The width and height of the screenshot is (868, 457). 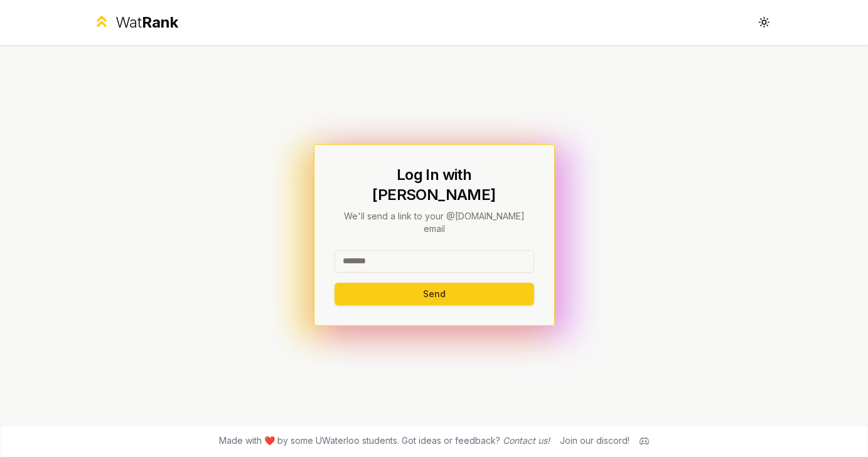 I want to click on div: Join our discord!, so click(x=594, y=441).